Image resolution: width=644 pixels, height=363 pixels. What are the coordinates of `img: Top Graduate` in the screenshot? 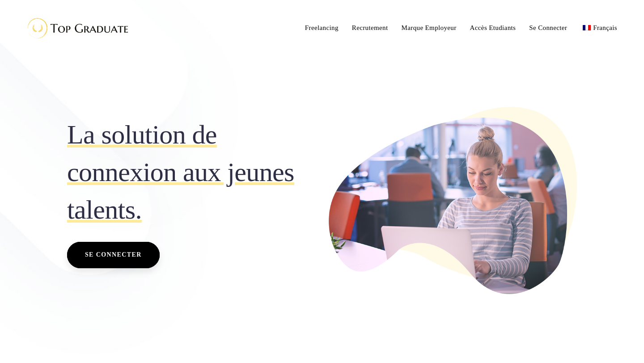 It's located at (76, 28).